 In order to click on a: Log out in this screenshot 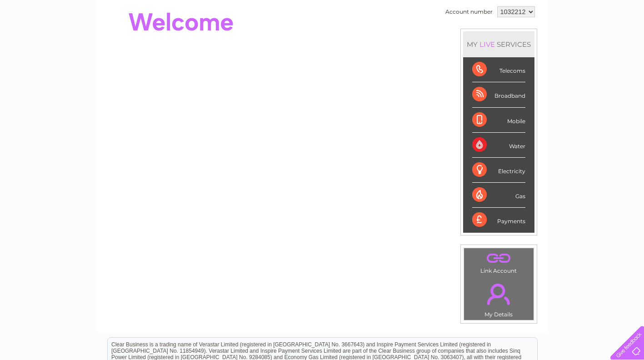, I will do `click(624, 42)`.